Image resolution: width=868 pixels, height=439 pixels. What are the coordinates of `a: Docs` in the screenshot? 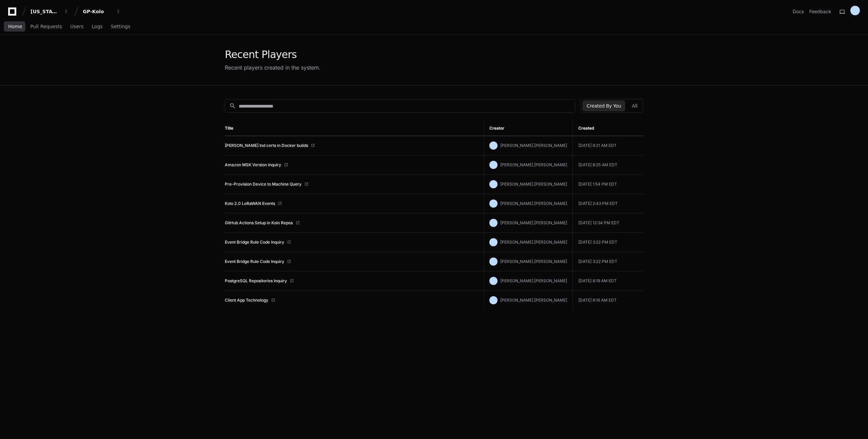 It's located at (798, 12).